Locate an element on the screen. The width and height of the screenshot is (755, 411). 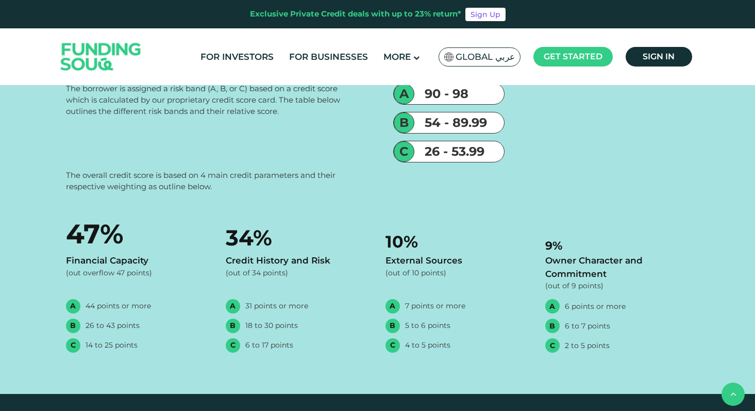
span: Sign in is located at coordinates (659, 56).